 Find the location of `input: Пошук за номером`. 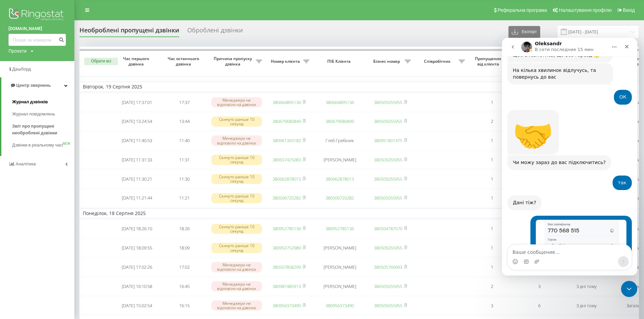

input: Пошук за номером is located at coordinates (37, 40).